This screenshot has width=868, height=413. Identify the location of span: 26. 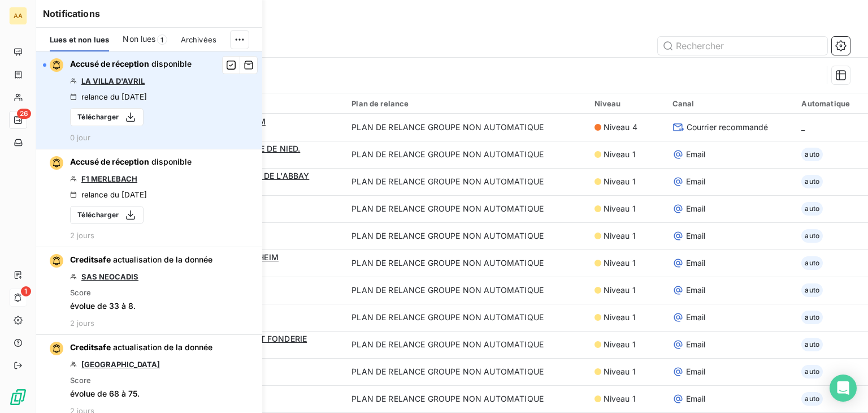
(24, 114).